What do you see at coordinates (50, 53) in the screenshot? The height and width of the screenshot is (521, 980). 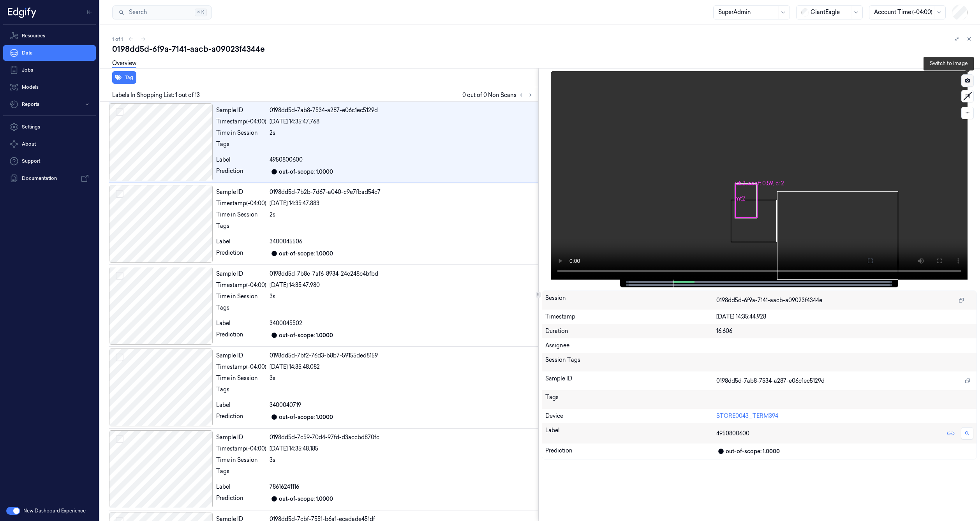 I see `a: Data` at bounding box center [50, 53].